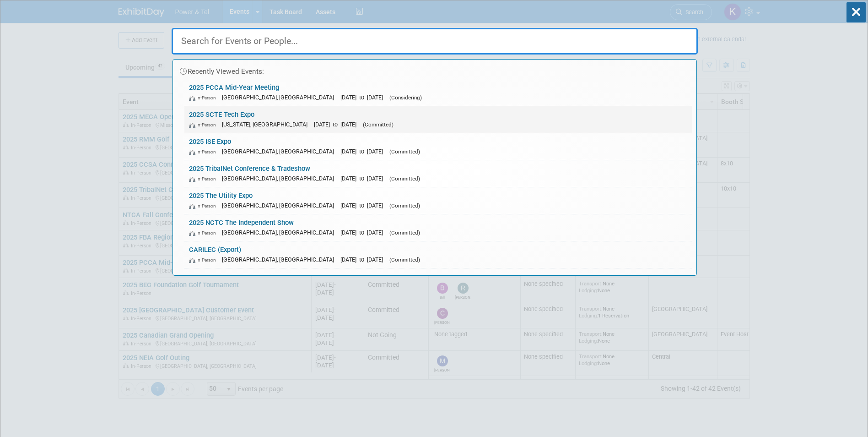  I want to click on span: (Considering), so click(405, 97).